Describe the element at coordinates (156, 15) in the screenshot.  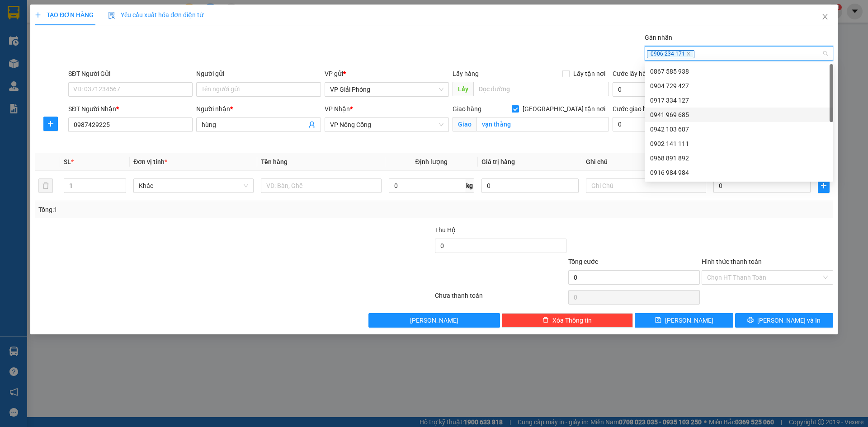
I see `span: Yêu cầu xuất hóa đơn điện tử` at that location.